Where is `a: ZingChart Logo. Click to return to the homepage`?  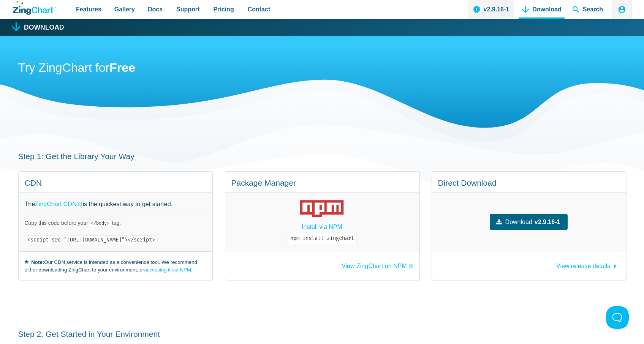
a: ZingChart Logo. Click to return to the homepage is located at coordinates (34, 8).